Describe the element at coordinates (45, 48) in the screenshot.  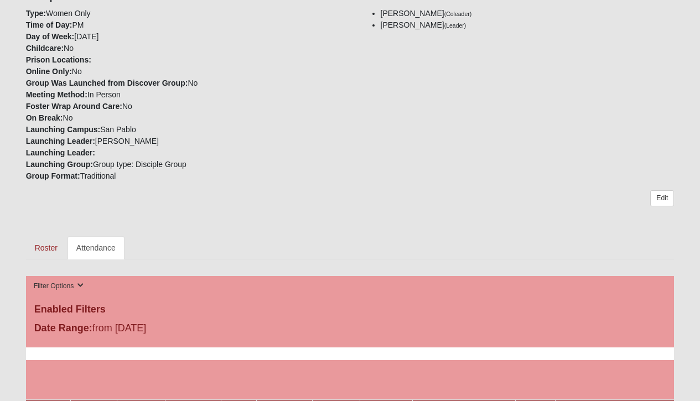
I see `strong: Childcare:` at that location.